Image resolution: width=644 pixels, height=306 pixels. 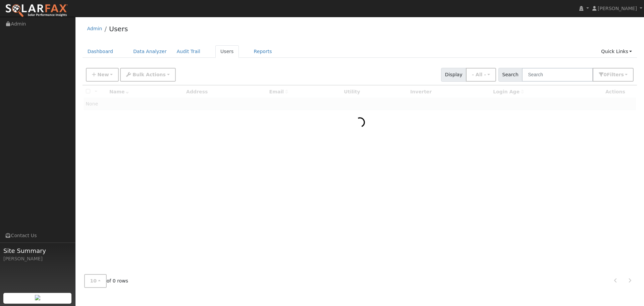 I want to click on a: Admin, so click(x=95, y=29).